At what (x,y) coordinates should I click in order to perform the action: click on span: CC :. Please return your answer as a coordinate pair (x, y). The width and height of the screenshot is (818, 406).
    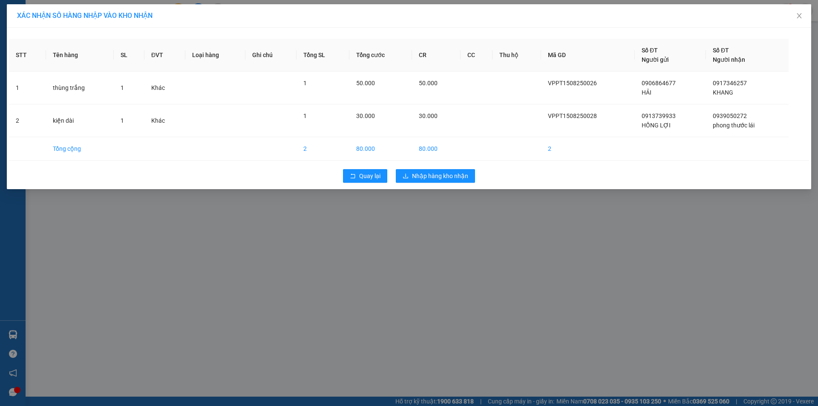
    Looking at the image, I should click on (86, 61).